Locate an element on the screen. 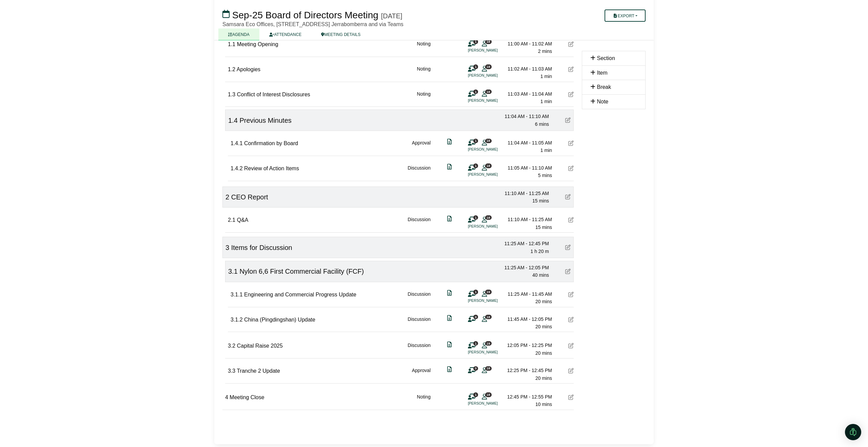 Image resolution: width=868 pixels, height=447 pixels. span: Review of Action Items is located at coordinates (271, 168).